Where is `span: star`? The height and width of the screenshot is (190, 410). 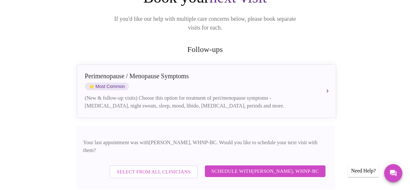 span: star is located at coordinates (91, 86).